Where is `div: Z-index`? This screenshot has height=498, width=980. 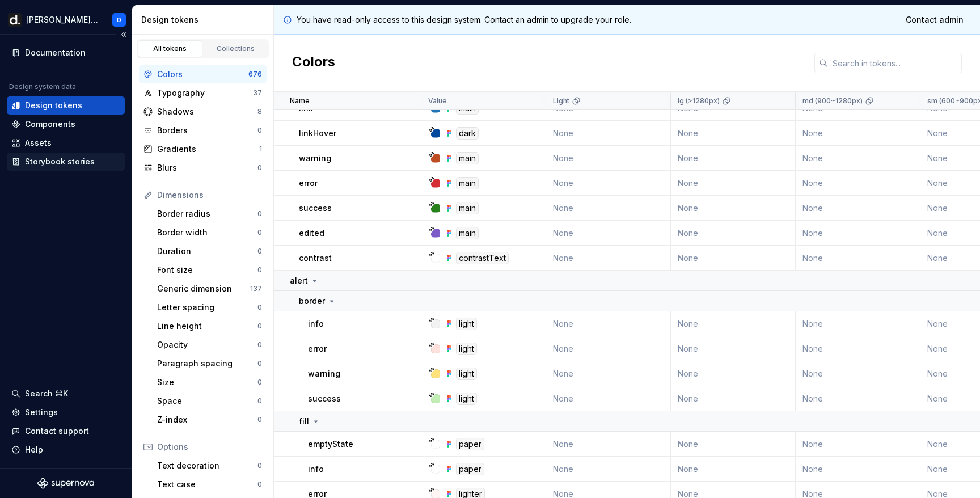
div: Z-index is located at coordinates (207, 420).